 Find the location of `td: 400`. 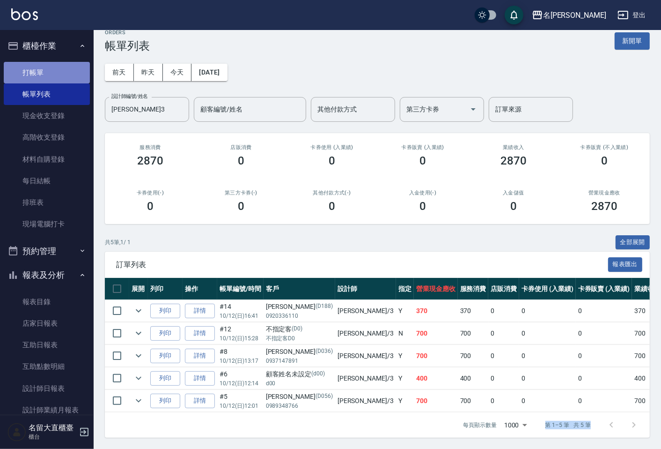

td: 400 is located at coordinates (473, 378).